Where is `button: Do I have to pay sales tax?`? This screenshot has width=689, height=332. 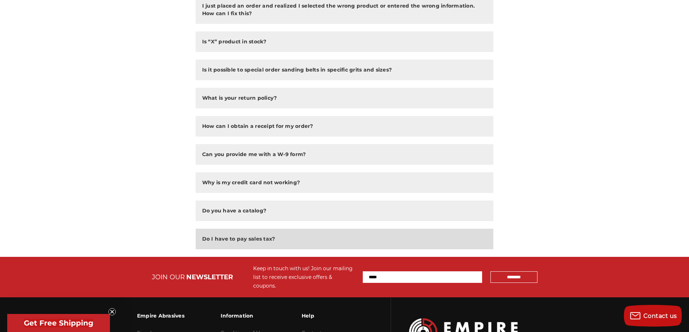 button: Do I have to pay sales tax? is located at coordinates (345, 239).